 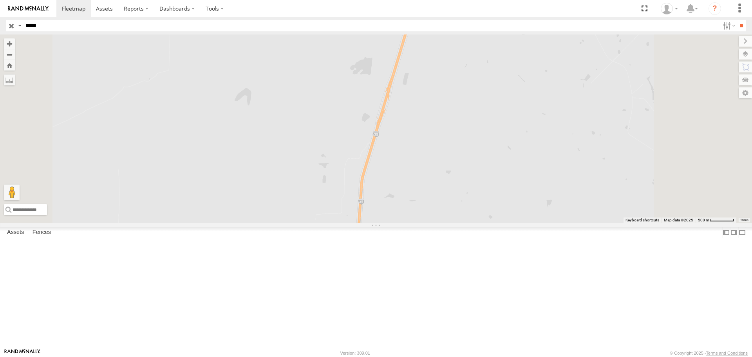 I want to click on button: Drag Pegman onto the map to open Street View, so click(x=12, y=192).